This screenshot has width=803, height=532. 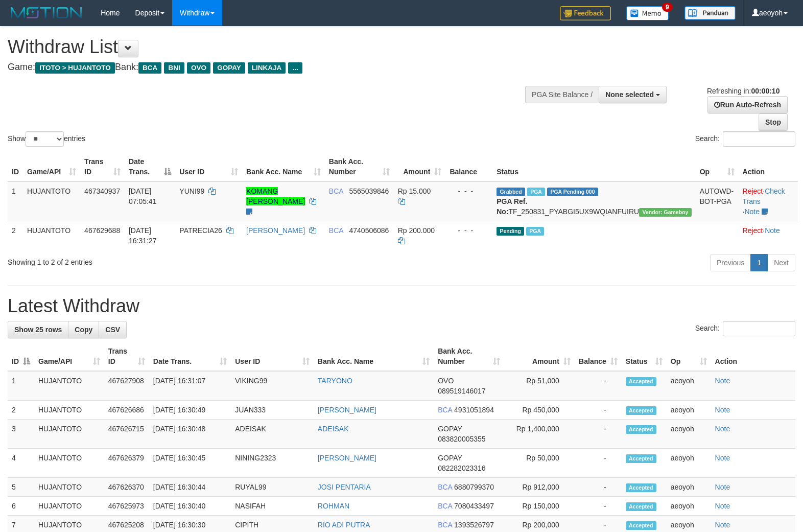 I want to click on span: OVO, so click(x=446, y=381).